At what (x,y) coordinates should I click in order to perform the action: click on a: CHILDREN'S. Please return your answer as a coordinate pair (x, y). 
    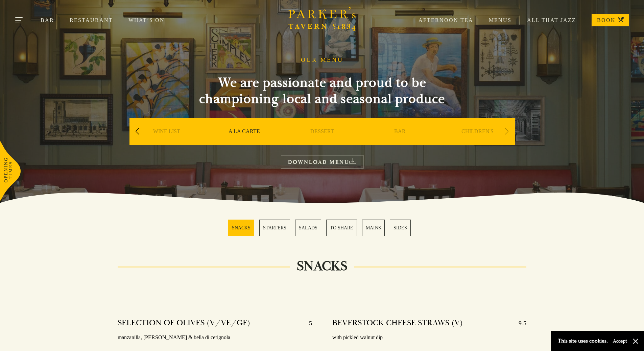
    Looking at the image, I should click on (477, 141).